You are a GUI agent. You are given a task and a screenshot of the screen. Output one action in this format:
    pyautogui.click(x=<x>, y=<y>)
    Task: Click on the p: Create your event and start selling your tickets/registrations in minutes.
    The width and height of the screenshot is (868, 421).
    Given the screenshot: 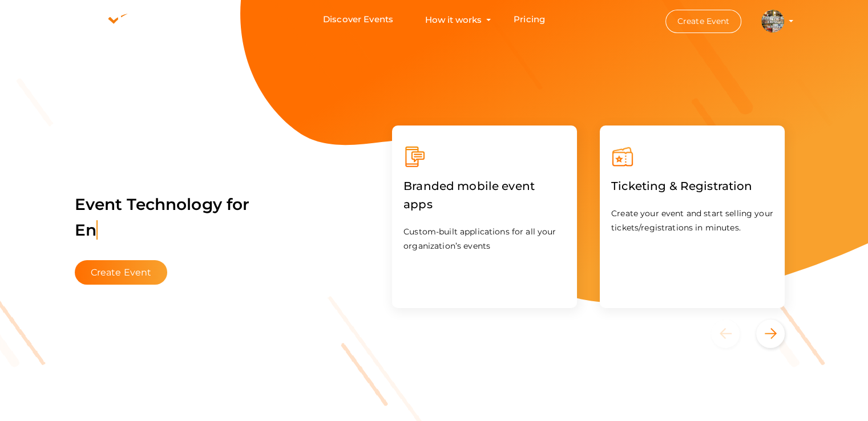 What is the action you would take?
    pyautogui.click(x=692, y=221)
    